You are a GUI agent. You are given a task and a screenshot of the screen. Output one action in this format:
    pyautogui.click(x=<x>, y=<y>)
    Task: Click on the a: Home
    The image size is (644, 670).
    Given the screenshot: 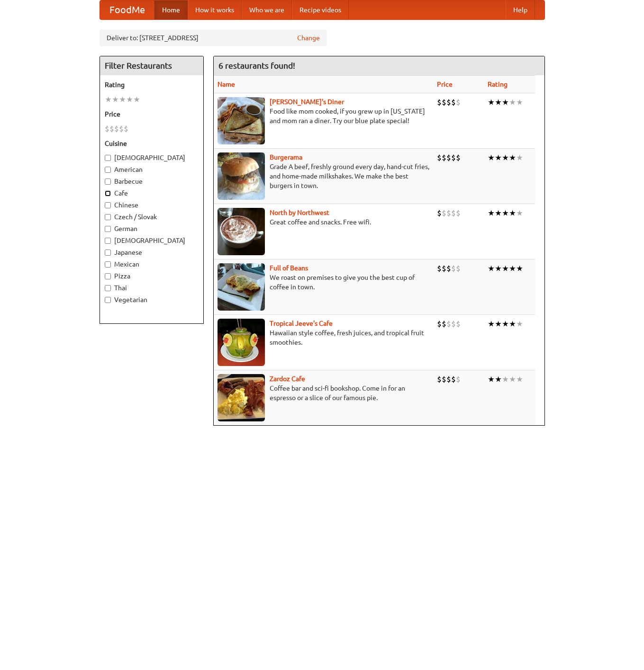 What is the action you would take?
    pyautogui.click(x=171, y=10)
    